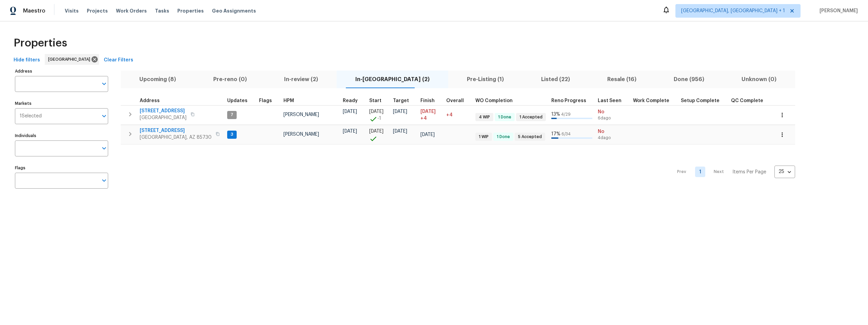 The image size is (868, 325). What do you see at coordinates (230, 80) in the screenshot?
I see `span: Pre-reno (0)` at bounding box center [230, 80].